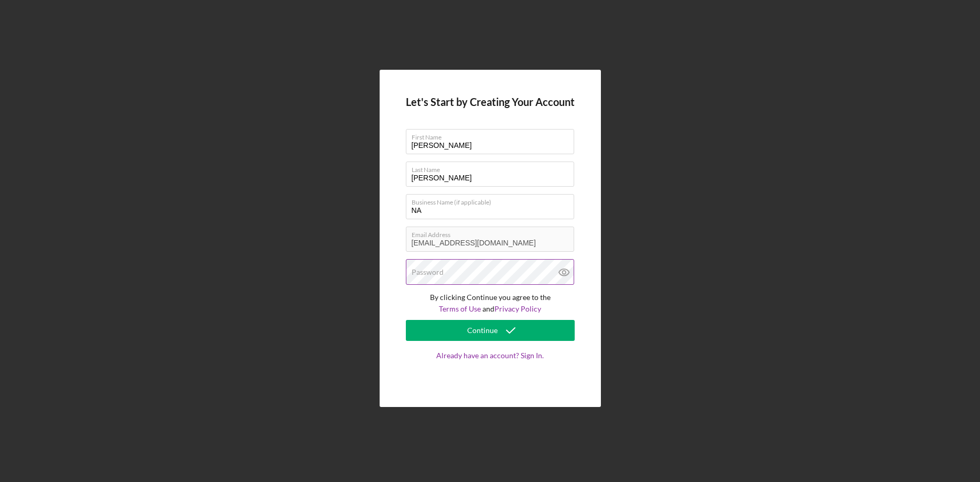  Describe the element at coordinates (490, 366) in the screenshot. I see `a: Already have an account? Sign In.` at that location.